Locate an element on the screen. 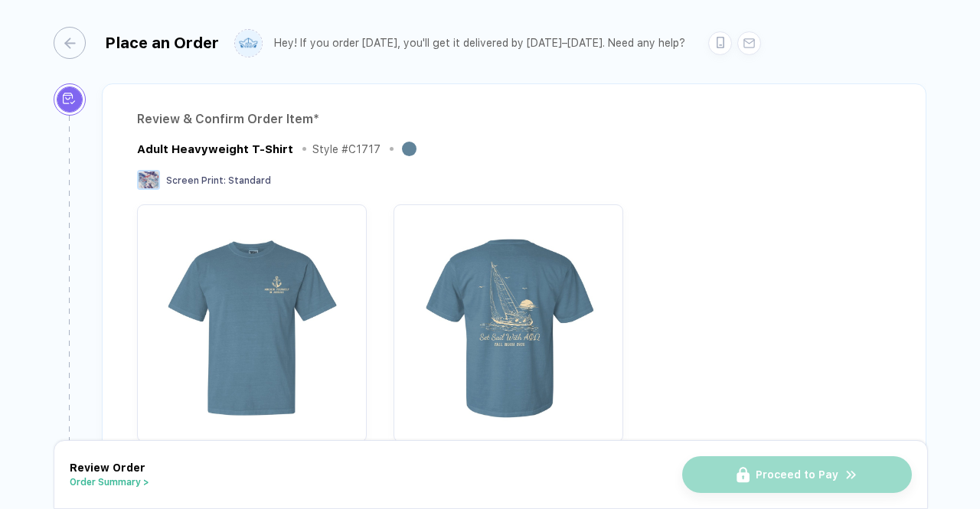 The image size is (980, 509). img: Screen Print is located at coordinates (149, 179).